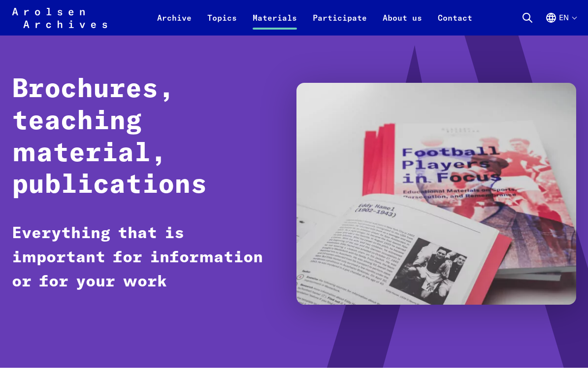 The width and height of the screenshot is (588, 388). I want to click on a: Participate, so click(340, 24).